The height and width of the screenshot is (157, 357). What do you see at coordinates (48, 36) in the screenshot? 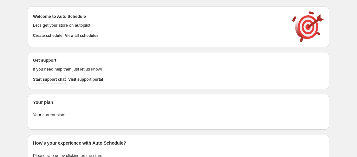
I see `button: Create schedule` at bounding box center [48, 36].